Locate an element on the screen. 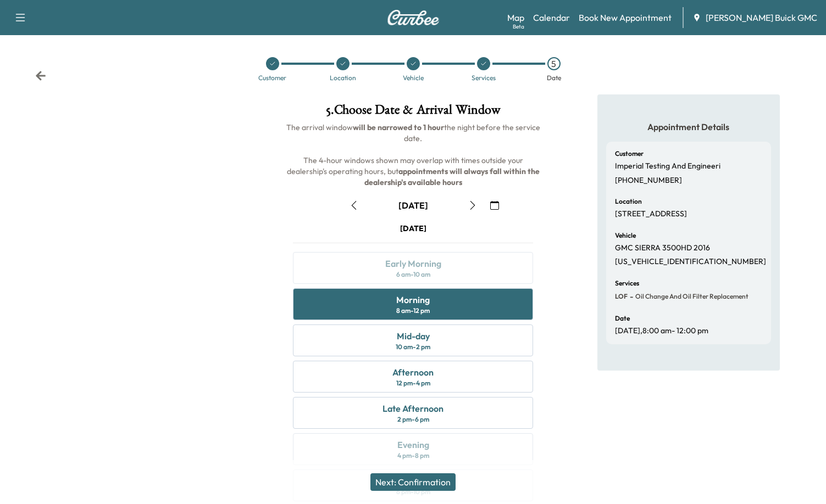 The height and width of the screenshot is (504, 826). div: 10 am - 2 pm is located at coordinates (412, 347).